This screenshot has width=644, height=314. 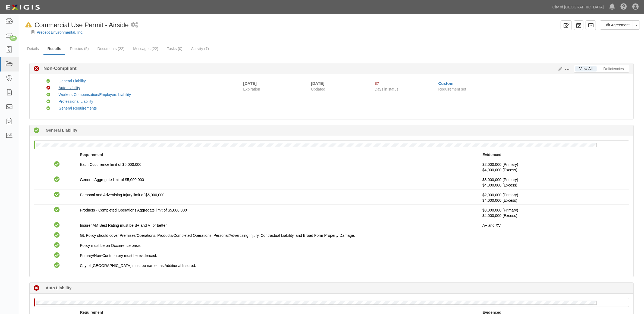 I want to click on a: Precept Environmental, Inc., so click(x=60, y=32).